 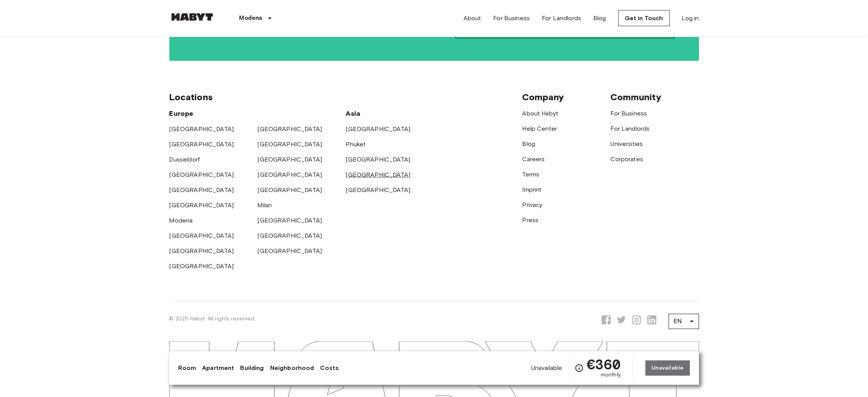 What do you see at coordinates (531, 174) in the screenshot?
I see `a: Terms` at bounding box center [531, 174].